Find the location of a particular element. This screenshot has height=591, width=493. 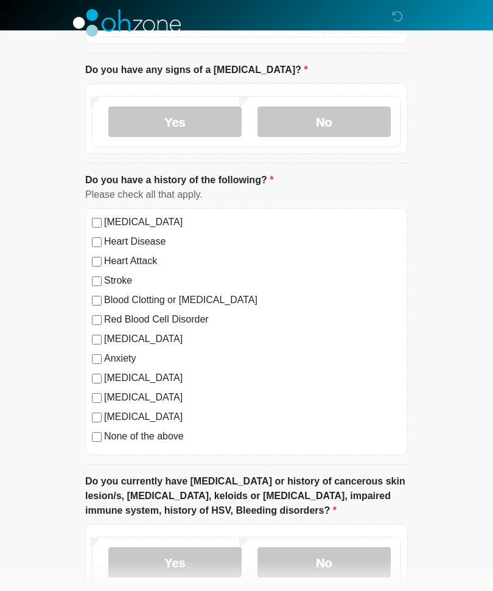

label: Red Blood Cell Disorder is located at coordinates (253, 320).